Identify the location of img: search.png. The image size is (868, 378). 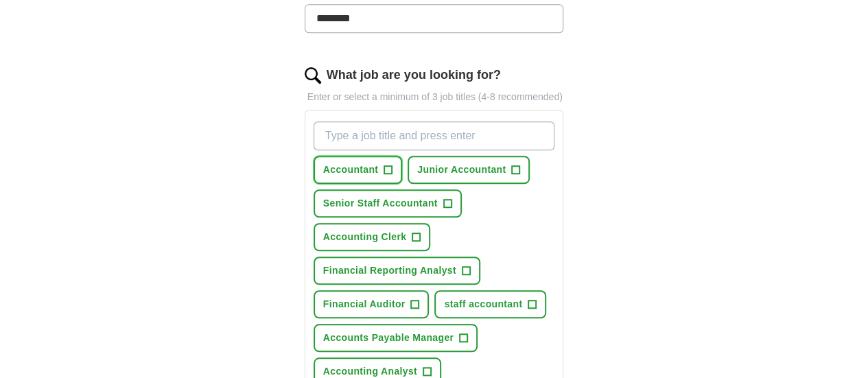
(312, 75).